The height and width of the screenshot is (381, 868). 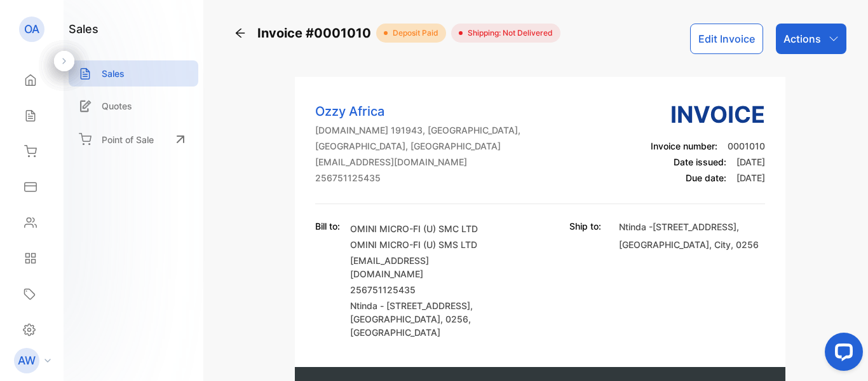 I want to click on p: Point of Sale, so click(x=127, y=139).